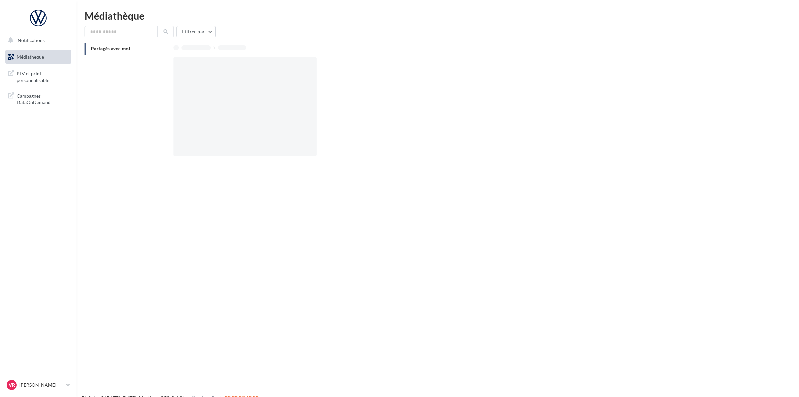 The height and width of the screenshot is (397, 799). What do you see at coordinates (30, 57) in the screenshot?
I see `span: Médiathèque` at bounding box center [30, 57].